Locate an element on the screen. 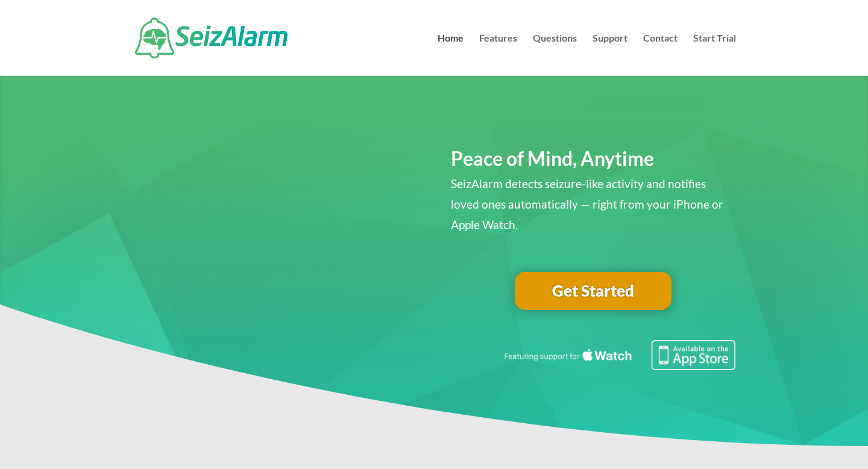 This screenshot has height=469, width=868. a: Contact is located at coordinates (660, 55).